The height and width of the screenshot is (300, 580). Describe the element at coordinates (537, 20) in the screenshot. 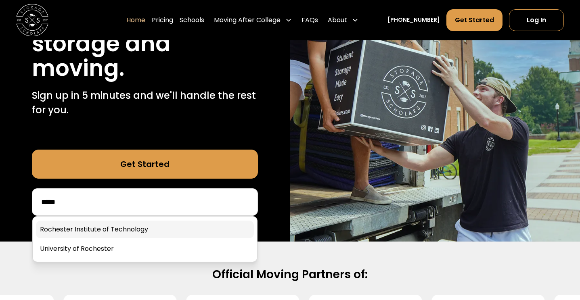

I see `a: Log In` at that location.